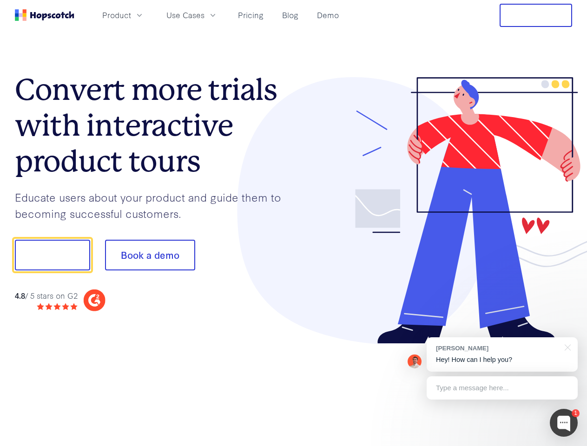 The height and width of the screenshot is (446, 587). Describe the element at coordinates (502, 388) in the screenshot. I see `div: Type a message here...` at that location.